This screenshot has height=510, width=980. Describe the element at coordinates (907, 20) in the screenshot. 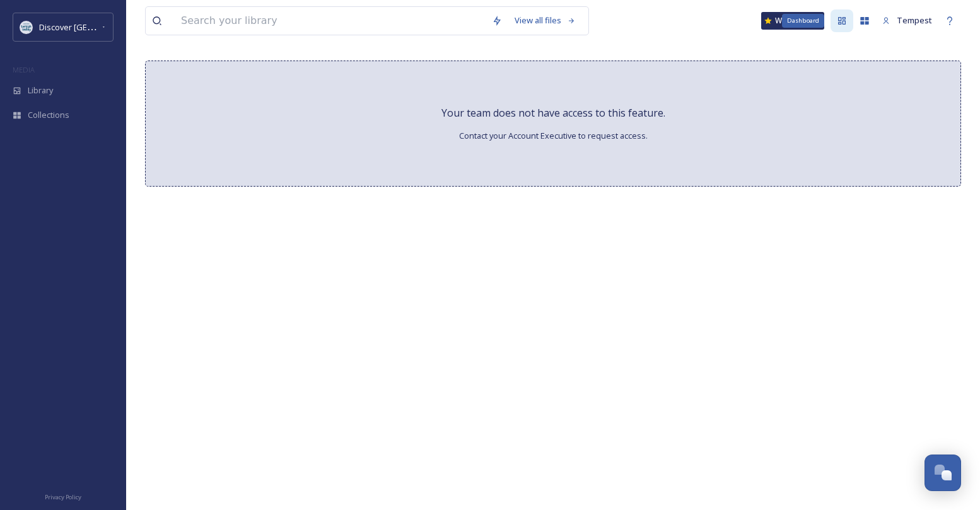

I see `a: Tempest` at that location.